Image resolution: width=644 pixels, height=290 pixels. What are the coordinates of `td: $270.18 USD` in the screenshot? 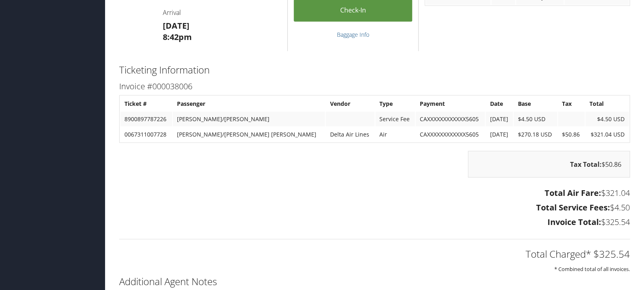 It's located at (534, 134).